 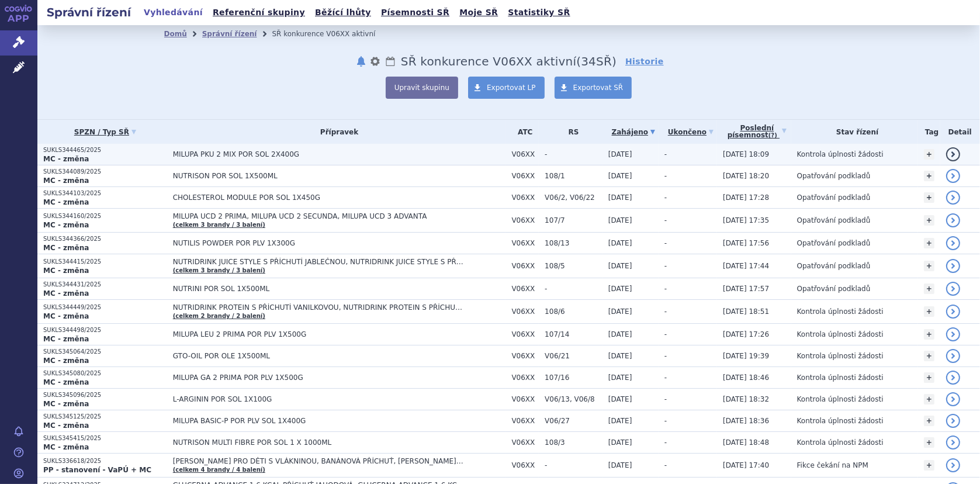 What do you see at coordinates (573, 312) in the screenshot?
I see `span: 108/6` at bounding box center [573, 312].